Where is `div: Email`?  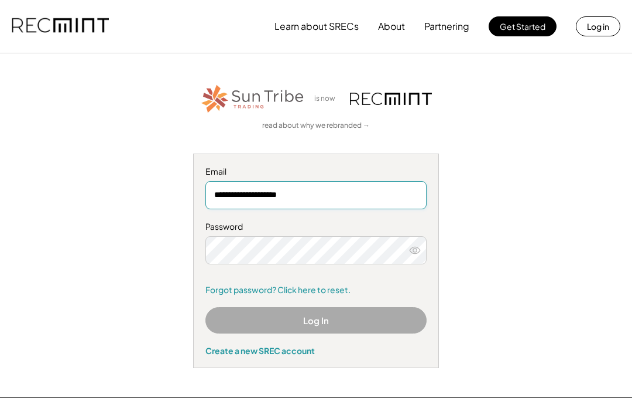 div: Email is located at coordinates (316, 172).